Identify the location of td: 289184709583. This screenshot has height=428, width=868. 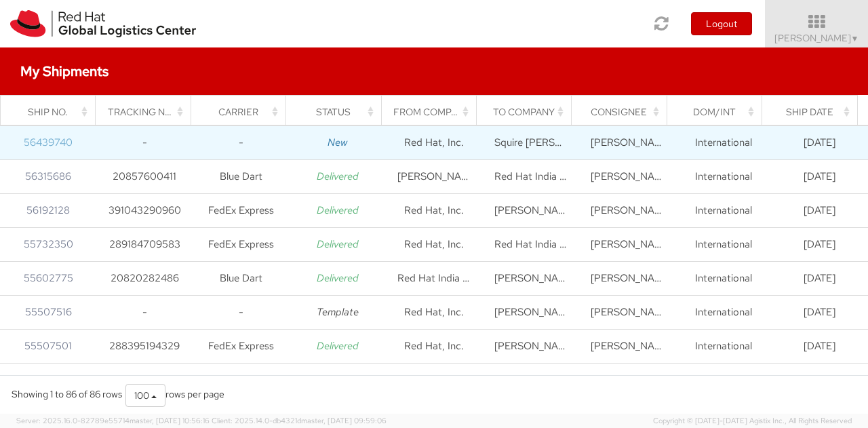
(145, 244).